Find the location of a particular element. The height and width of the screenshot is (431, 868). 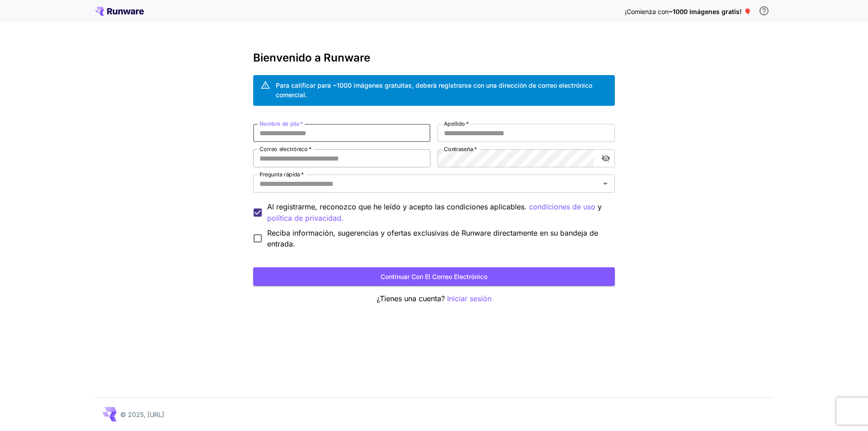

font: Correo electrónico is located at coordinates (284, 149).